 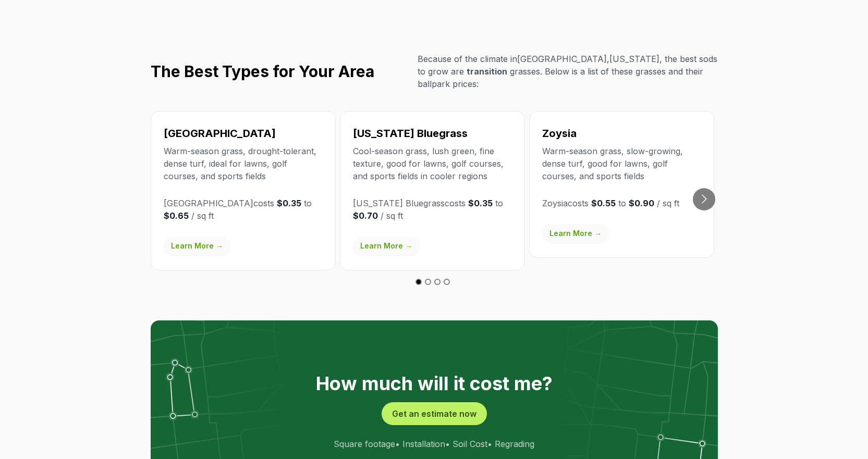 What do you see at coordinates (432, 164) in the screenshot?
I see `p: Cool-season grass, lush green, fine texture, good for lawns, golf courses, and sports fields in c...` at bounding box center [432, 164].